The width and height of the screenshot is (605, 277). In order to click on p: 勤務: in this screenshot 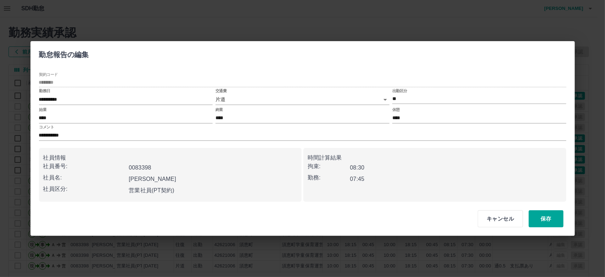, I will do `click(329, 177)`.